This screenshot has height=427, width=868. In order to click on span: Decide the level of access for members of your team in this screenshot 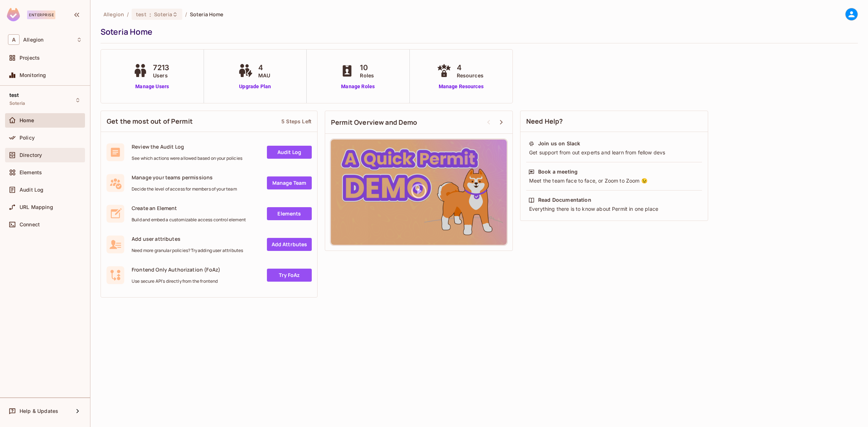, I will do `click(184, 189)`.